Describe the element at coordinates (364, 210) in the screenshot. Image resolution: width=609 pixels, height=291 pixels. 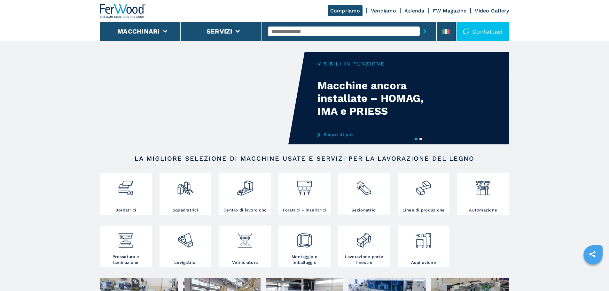
I see `h3: Sezionatrici` at that location.